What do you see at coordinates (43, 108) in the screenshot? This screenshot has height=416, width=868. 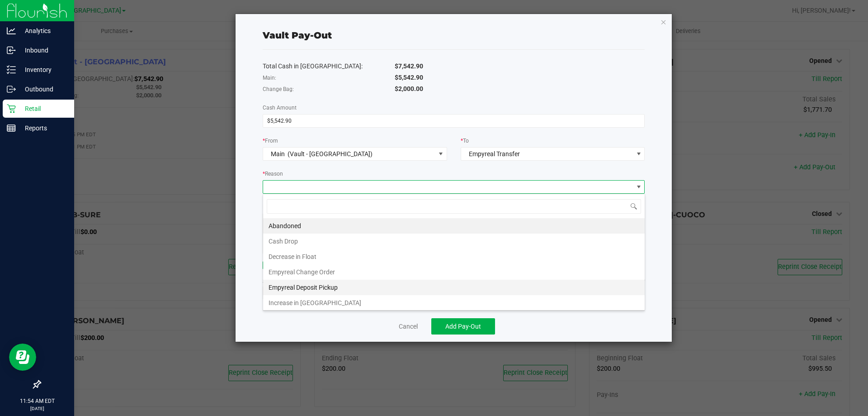 I see `p: Retail` at bounding box center [43, 108].